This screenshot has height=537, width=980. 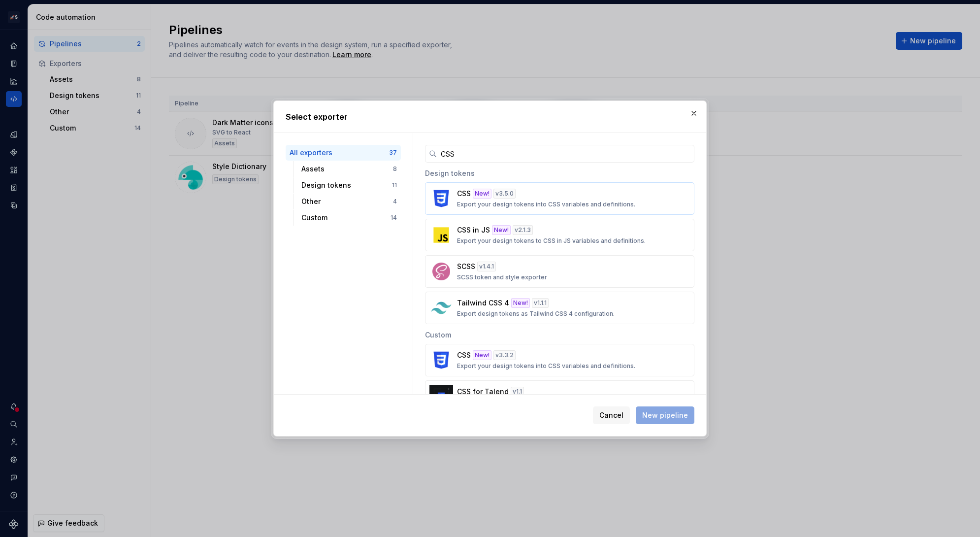 I want to click on div: All exporters, so click(x=339, y=152).